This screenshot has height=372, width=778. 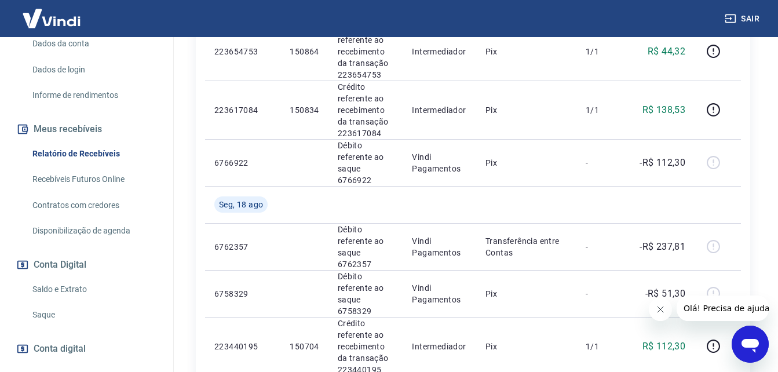 I want to click on a: Saldo e Extrato, so click(x=93, y=289).